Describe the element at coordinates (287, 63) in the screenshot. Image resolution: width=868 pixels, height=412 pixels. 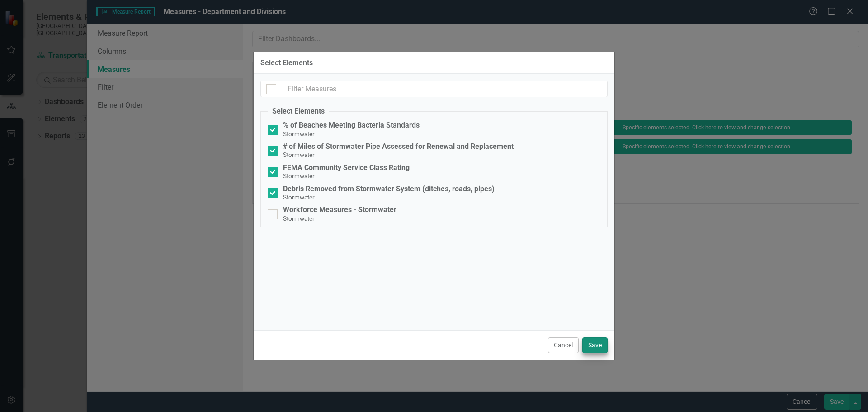
I see `div: Select Elements` at that location.